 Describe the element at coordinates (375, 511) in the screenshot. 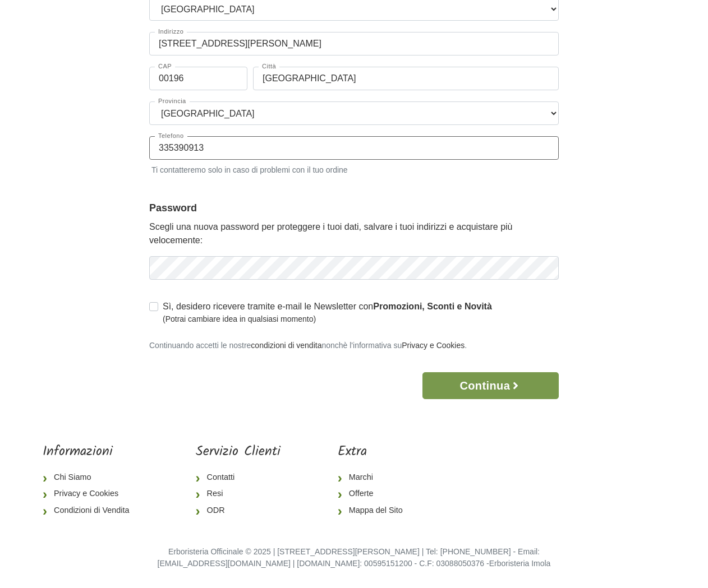

I see `a: Mappa del Sito` at that location.